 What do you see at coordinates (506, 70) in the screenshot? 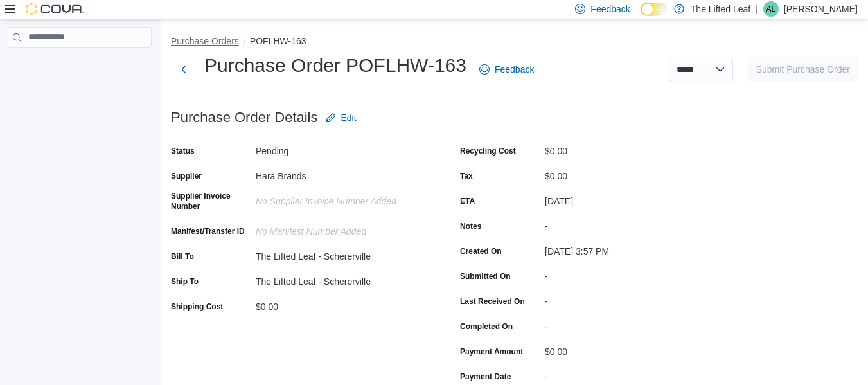
I see `a: Feedback` at bounding box center [506, 70].